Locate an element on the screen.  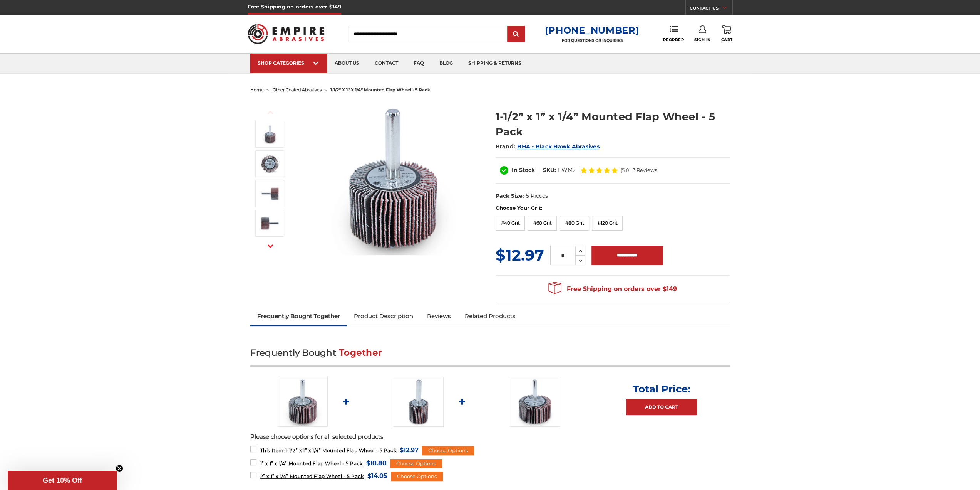
a: Product Description is located at coordinates (383, 316).